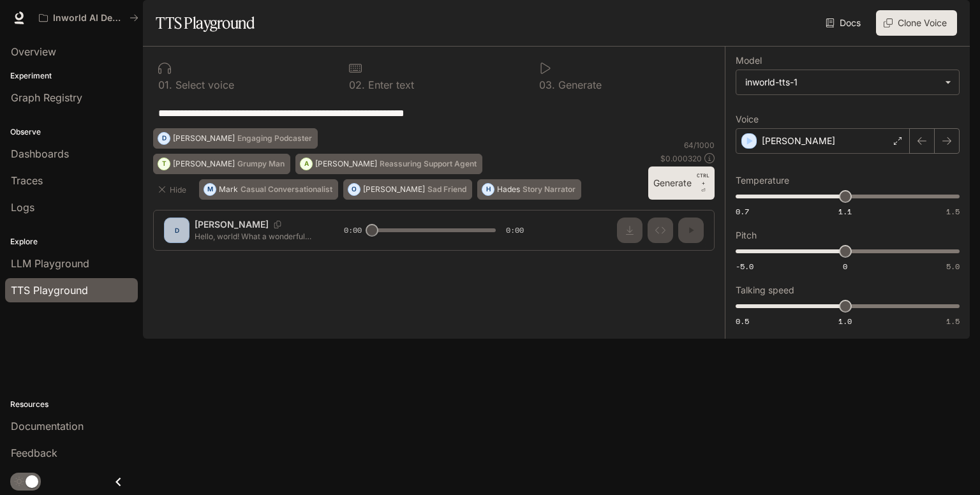 The image size is (980, 495). I want to click on span: 1.0, so click(845, 321).